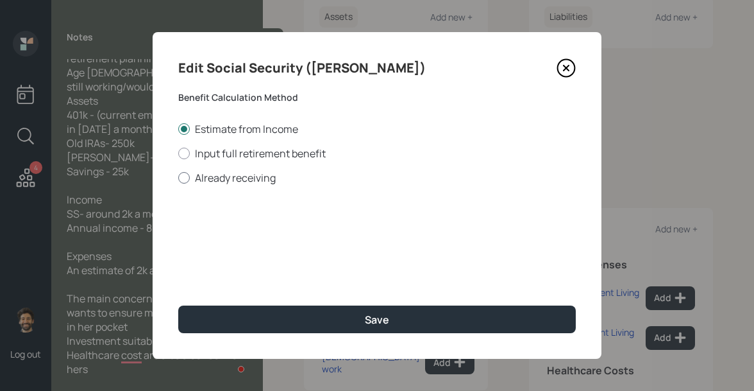 This screenshot has height=391, width=754. Describe the element at coordinates (377, 319) in the screenshot. I see `button: Save` at that location.